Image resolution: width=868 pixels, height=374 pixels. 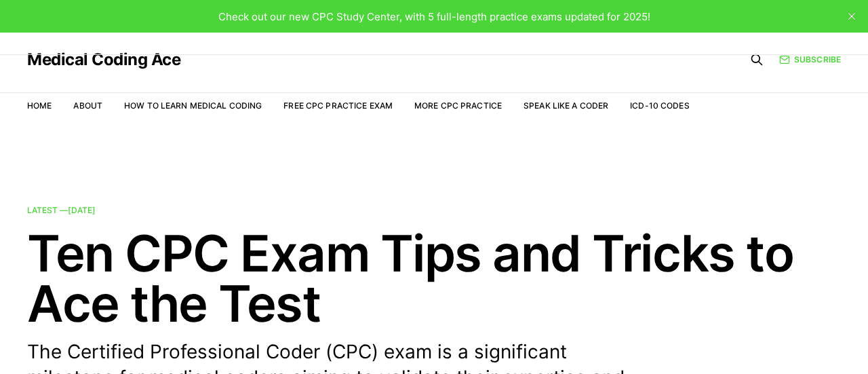 I want to click on a: Free CPC Practice Exam, so click(x=338, y=105).